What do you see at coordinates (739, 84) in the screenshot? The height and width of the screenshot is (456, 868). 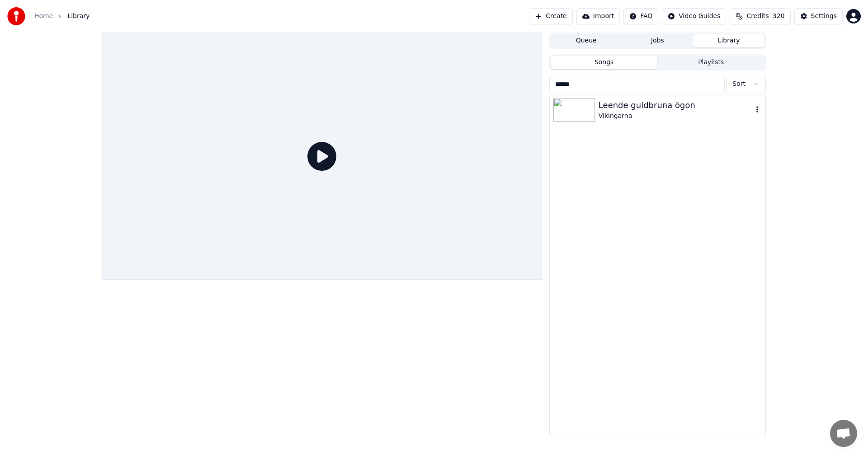 I see `span: Sort` at bounding box center [739, 84].